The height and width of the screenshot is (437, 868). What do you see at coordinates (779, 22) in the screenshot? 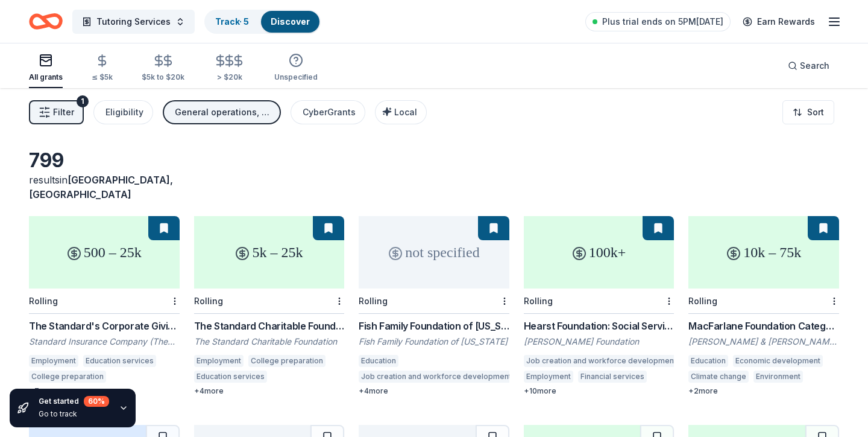
I see `a: Earn Rewards` at bounding box center [779, 22].